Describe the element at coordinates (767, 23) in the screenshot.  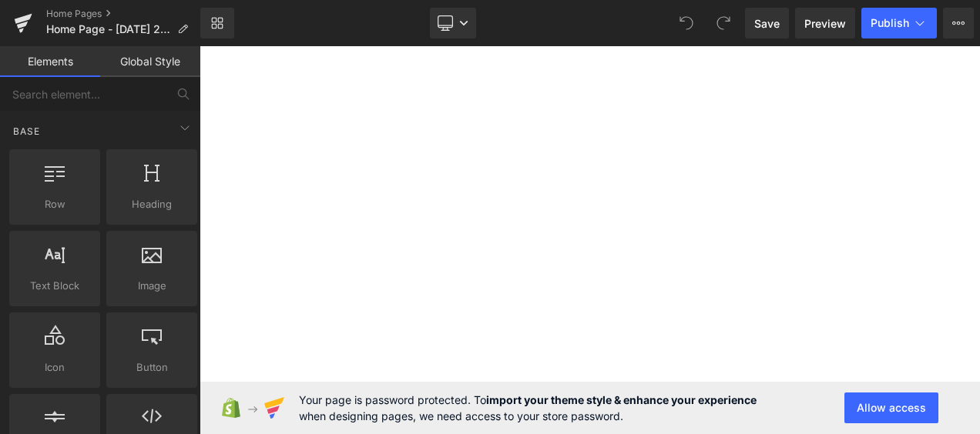
I see `span: Save` at that location.